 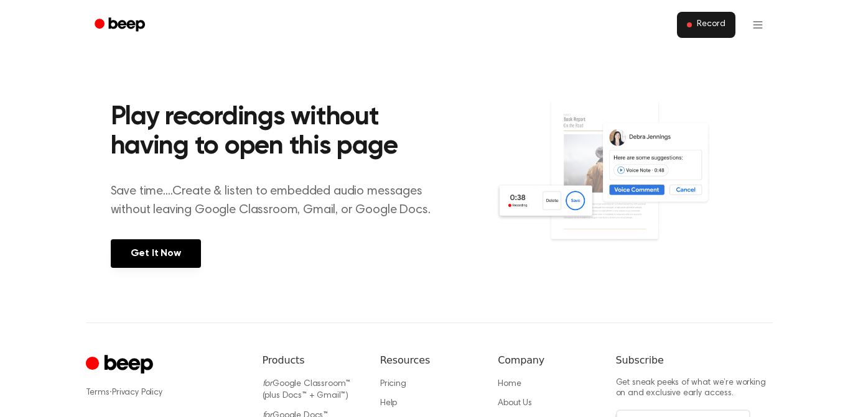 What do you see at coordinates (705, 25) in the screenshot?
I see `button: Record` at bounding box center [705, 25].